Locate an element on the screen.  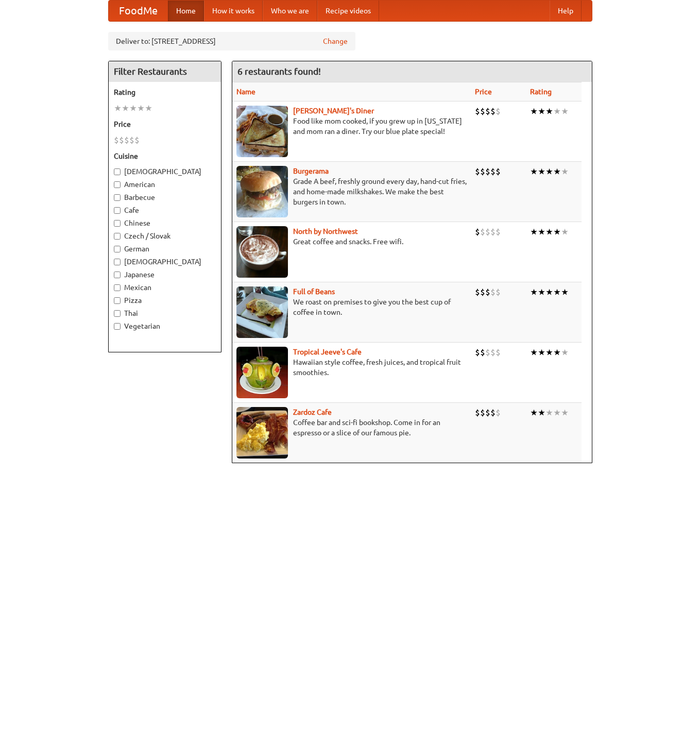
input: Czech / Slovak is located at coordinates (117, 236).